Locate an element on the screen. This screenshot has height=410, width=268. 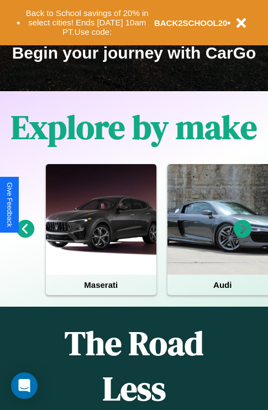
div: Open Intercom Messenger is located at coordinates (24, 386).